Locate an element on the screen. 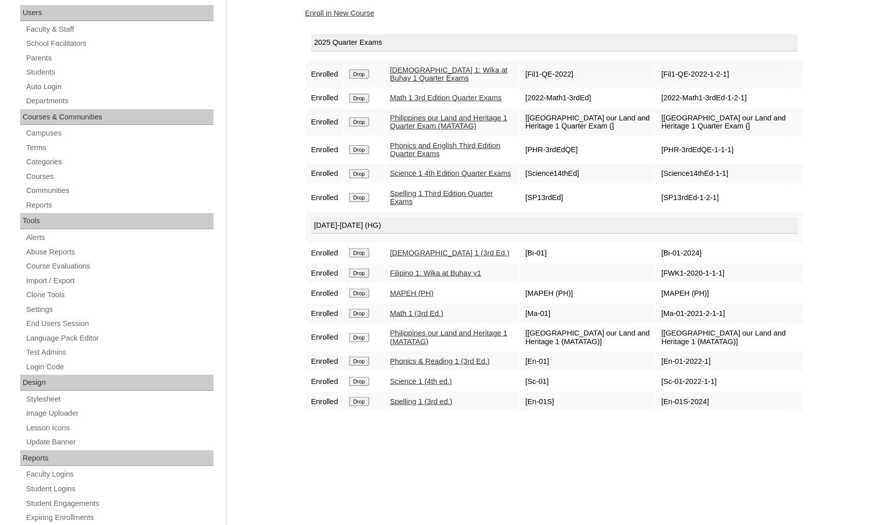 The image size is (887, 525). a: School Facilitators is located at coordinates (119, 43).